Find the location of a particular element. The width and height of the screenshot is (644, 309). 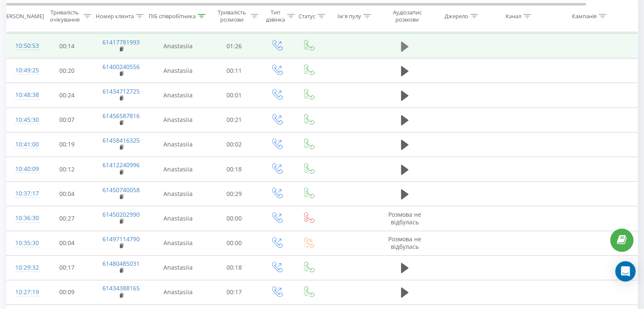

td: 00:01 is located at coordinates (234, 95).